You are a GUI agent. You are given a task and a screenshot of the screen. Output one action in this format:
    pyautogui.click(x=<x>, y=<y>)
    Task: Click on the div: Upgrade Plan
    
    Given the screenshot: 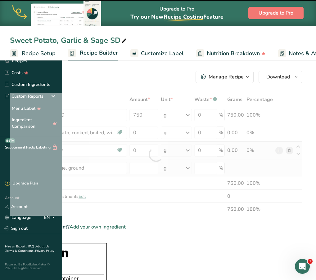 What is the action you would take?
    pyautogui.click(x=21, y=184)
    